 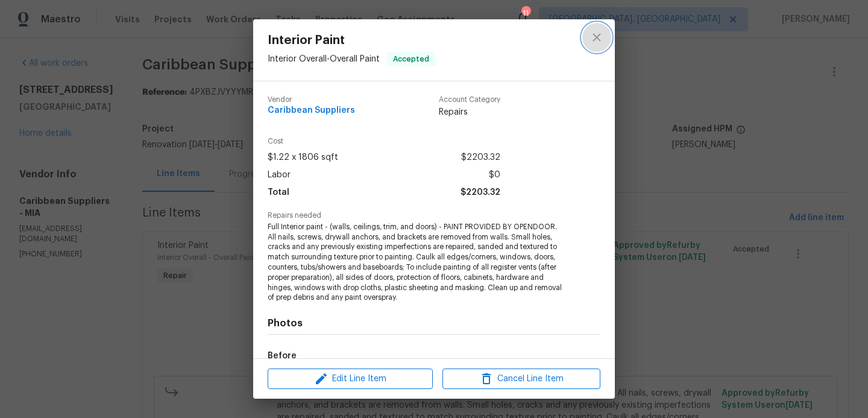 What do you see at coordinates (282, 356) in the screenshot?
I see `h5: Before` at bounding box center [282, 356].